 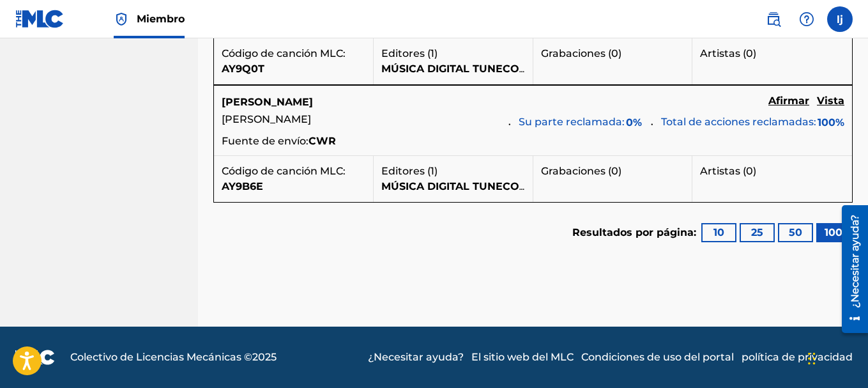 I want to click on font: AY9B6E, so click(x=242, y=186).